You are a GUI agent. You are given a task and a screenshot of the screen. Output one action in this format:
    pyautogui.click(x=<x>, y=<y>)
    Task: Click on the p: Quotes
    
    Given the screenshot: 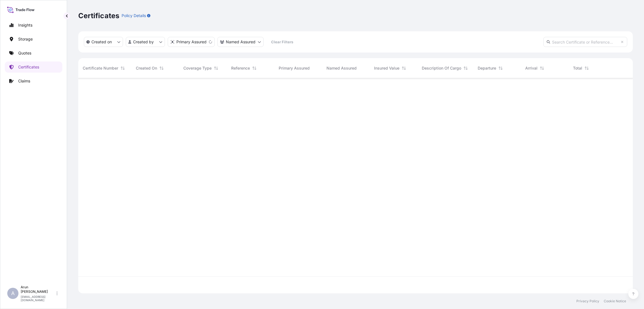 What is the action you would take?
    pyautogui.click(x=25, y=53)
    